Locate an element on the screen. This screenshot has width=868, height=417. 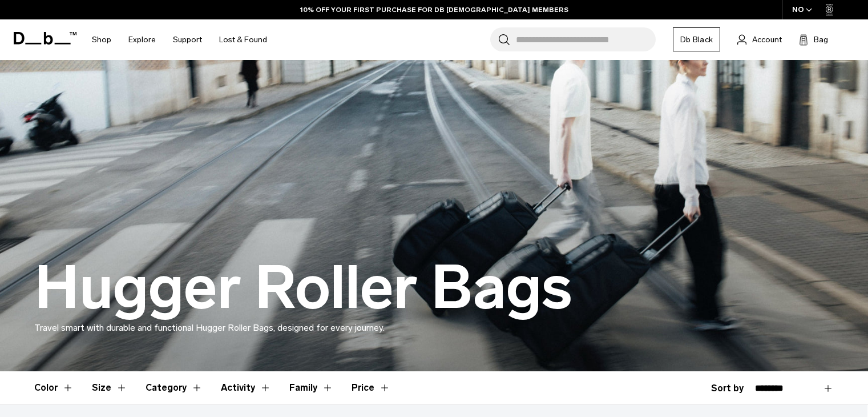
a: Support is located at coordinates (187, 39).